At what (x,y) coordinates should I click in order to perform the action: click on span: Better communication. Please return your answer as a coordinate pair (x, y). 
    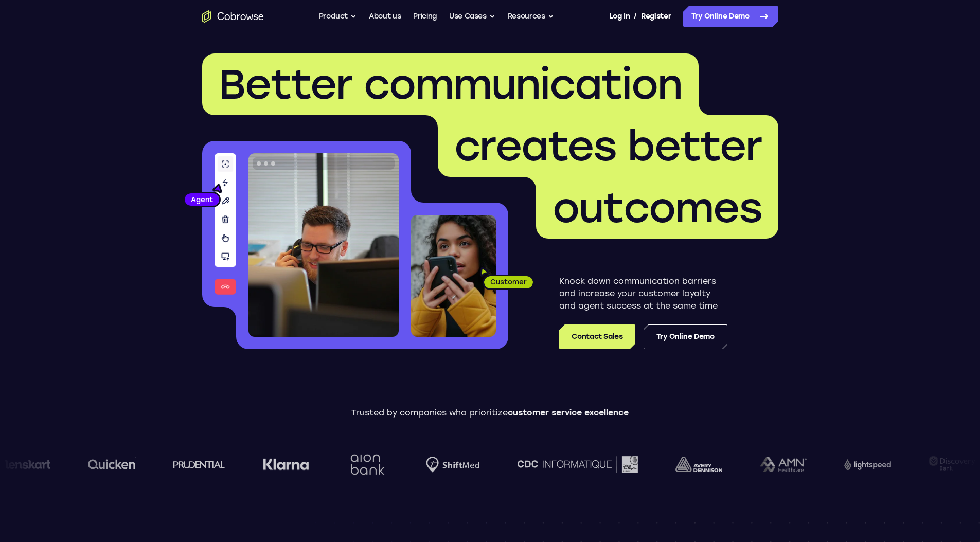
    Looking at the image, I should click on (450, 85).